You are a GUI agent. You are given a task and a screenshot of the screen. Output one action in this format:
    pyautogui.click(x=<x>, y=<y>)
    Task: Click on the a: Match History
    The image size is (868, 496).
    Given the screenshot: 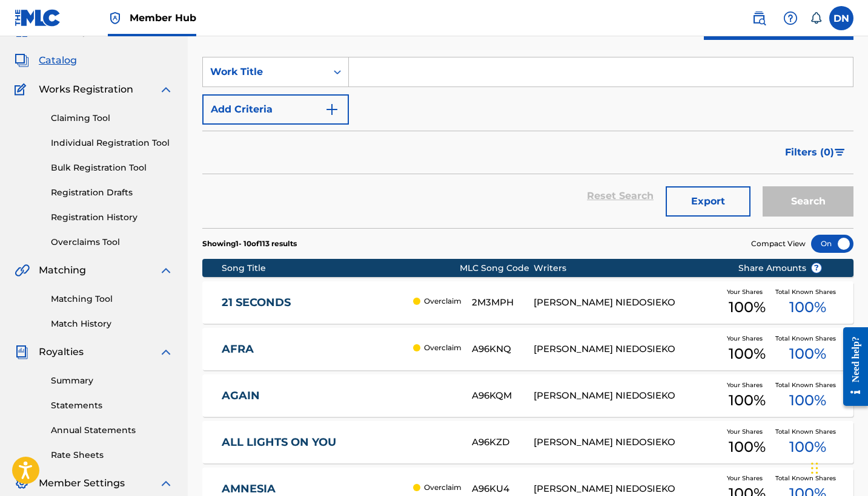 What is the action you would take?
    pyautogui.click(x=112, y=324)
    